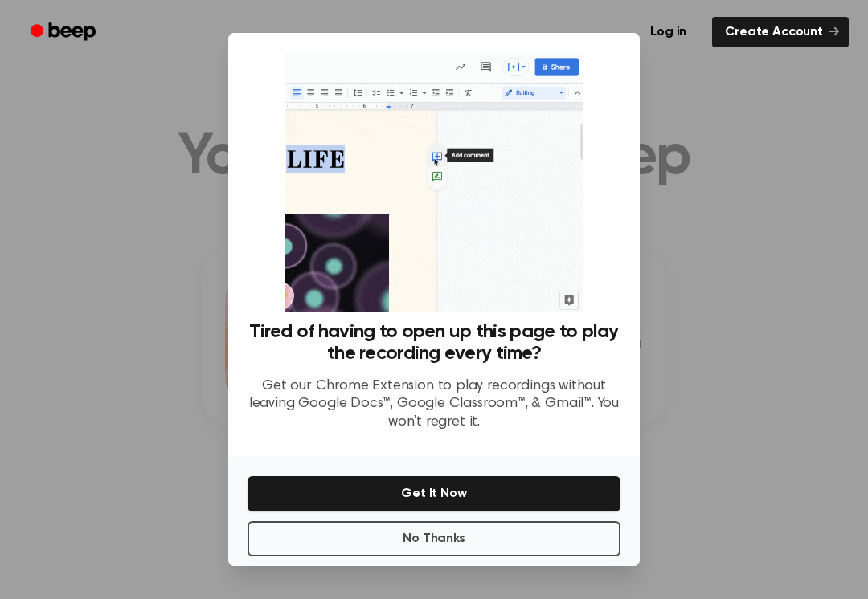 The image size is (868, 599). Describe the element at coordinates (434, 405) in the screenshot. I see `p: Get our Chrome Extension to play recordings without leaving Google Docs™, Google Classroom™, & Gm...` at that location.